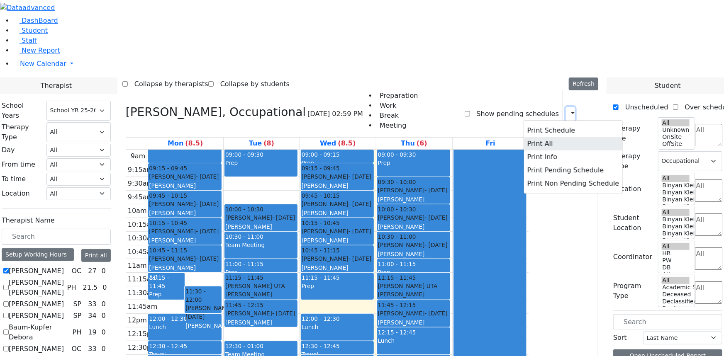  What do you see at coordinates (143, 225) in the screenshot?
I see `div: 10:15am` at bounding box center [143, 225].